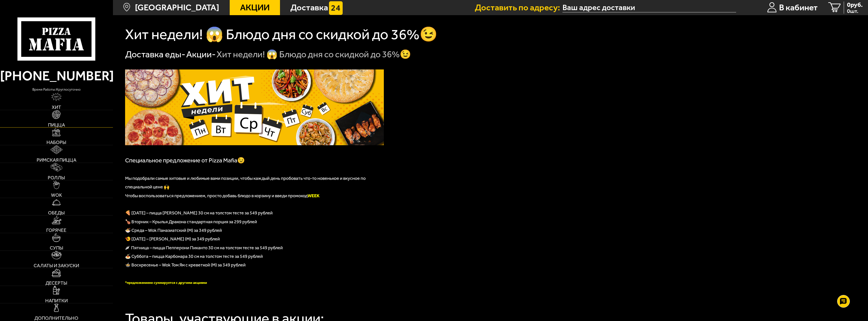 This screenshot has width=868, height=321. Describe the element at coordinates (56, 283) in the screenshot. I see `span: Десерты` at that location.